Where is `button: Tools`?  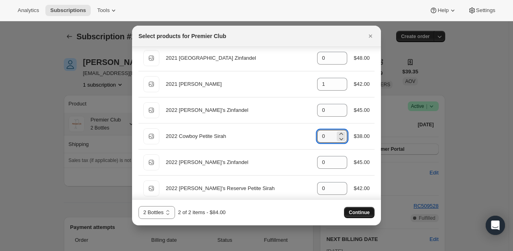
button: Tools is located at coordinates (107, 10).